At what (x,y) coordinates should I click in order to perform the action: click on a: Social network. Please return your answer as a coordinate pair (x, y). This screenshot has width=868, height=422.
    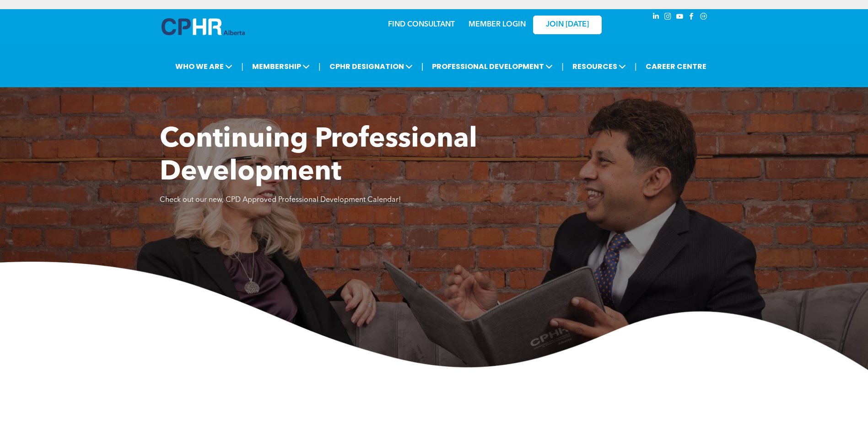
    Looking at the image, I should click on (704, 17).